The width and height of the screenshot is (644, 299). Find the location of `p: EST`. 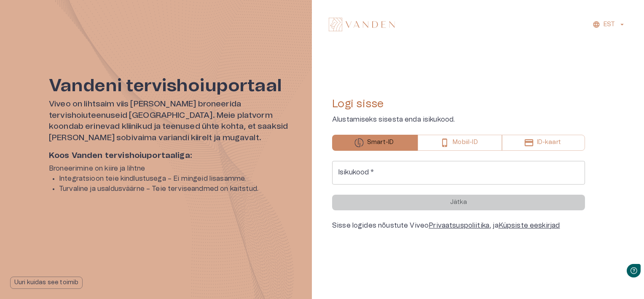

p: EST is located at coordinates (609, 25).